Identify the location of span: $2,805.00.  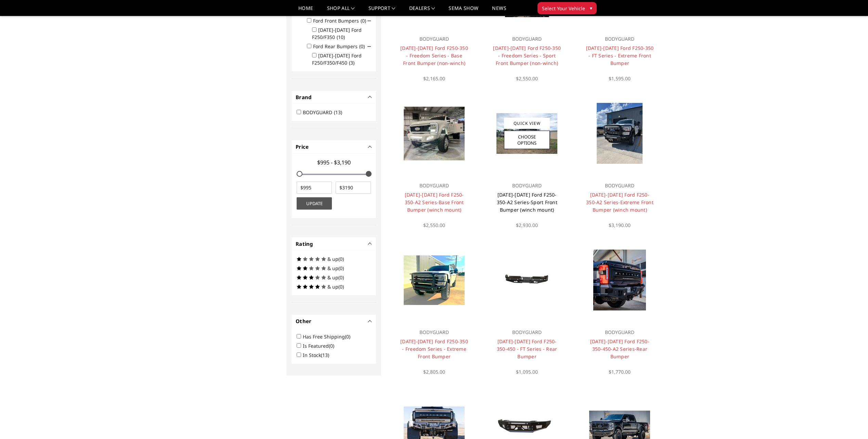
(434, 371).